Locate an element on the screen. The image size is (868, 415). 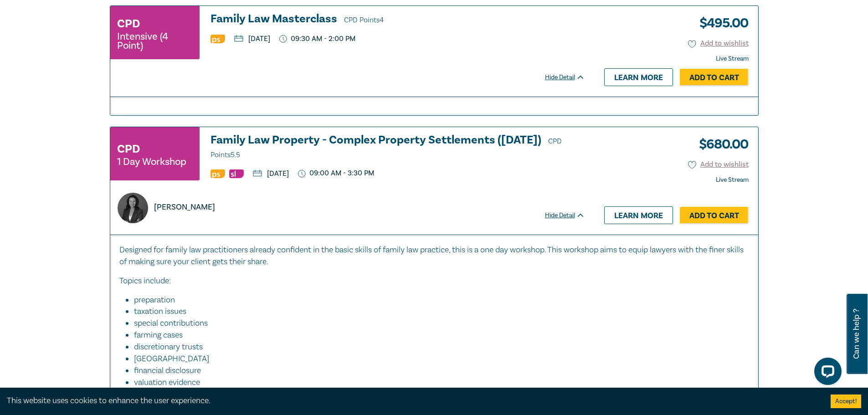
span: CPD Points 4 is located at coordinates (363, 20).